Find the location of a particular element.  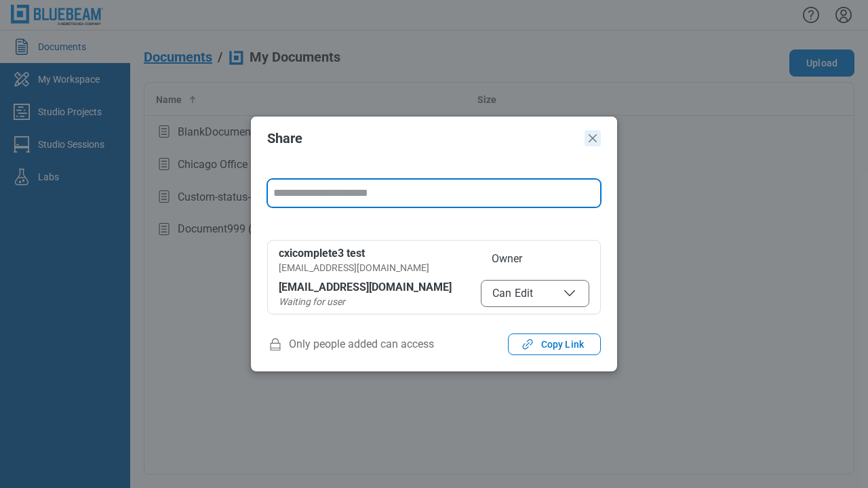

span: Only people added can access is located at coordinates (350, 344).